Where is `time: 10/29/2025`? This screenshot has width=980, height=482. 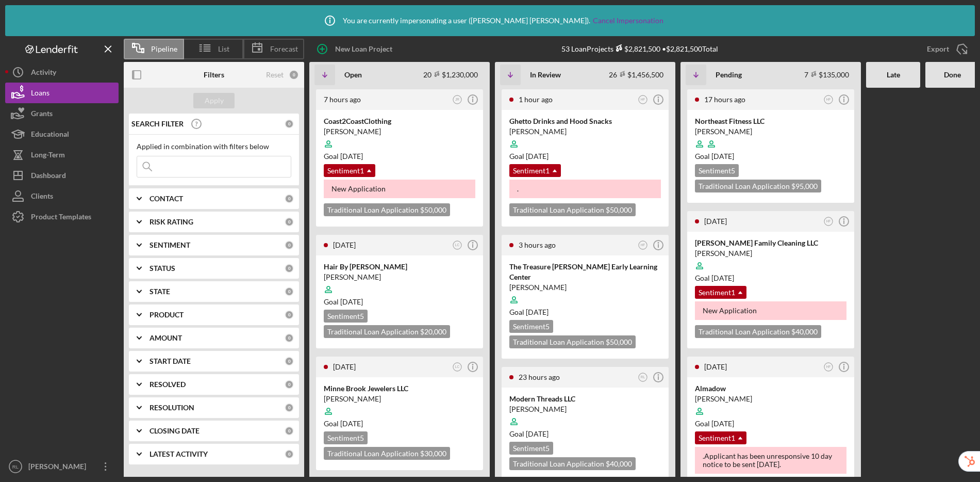 time: 10/29/2025 is located at coordinates (352, 302).